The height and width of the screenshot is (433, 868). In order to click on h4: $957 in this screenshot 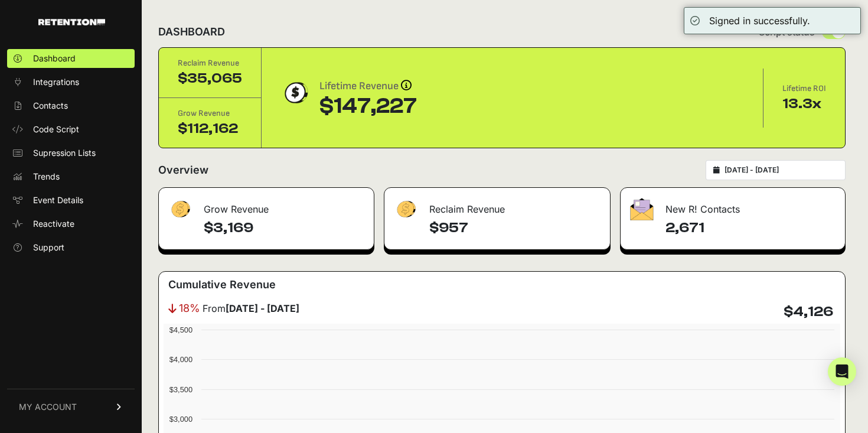, I will do `click(515, 228)`.